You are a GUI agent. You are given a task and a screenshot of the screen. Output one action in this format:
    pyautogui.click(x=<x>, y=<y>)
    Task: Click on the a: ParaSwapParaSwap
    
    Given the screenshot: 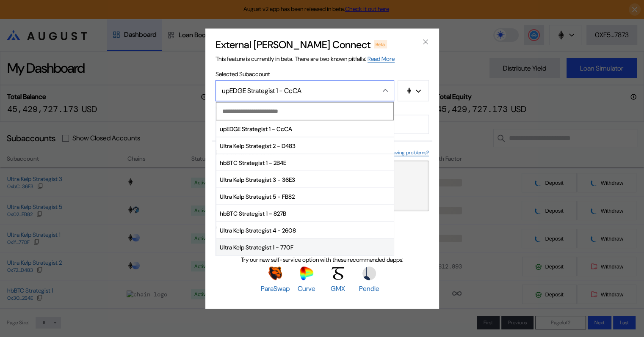 What is the action you would take?
    pyautogui.click(x=275, y=280)
    